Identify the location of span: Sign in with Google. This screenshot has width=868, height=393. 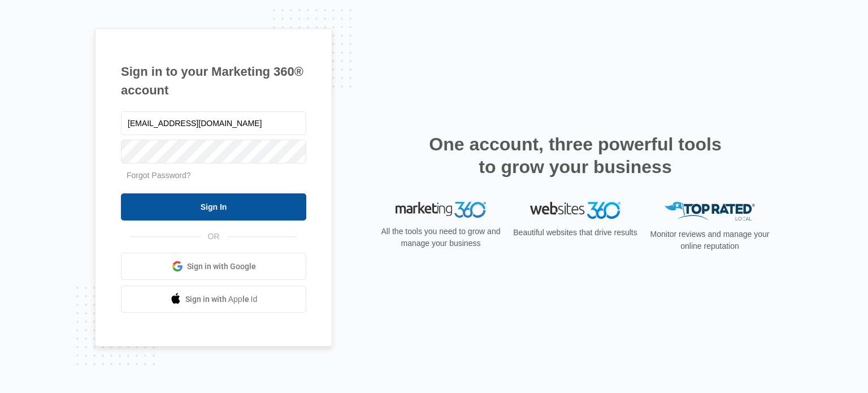
(222, 266).